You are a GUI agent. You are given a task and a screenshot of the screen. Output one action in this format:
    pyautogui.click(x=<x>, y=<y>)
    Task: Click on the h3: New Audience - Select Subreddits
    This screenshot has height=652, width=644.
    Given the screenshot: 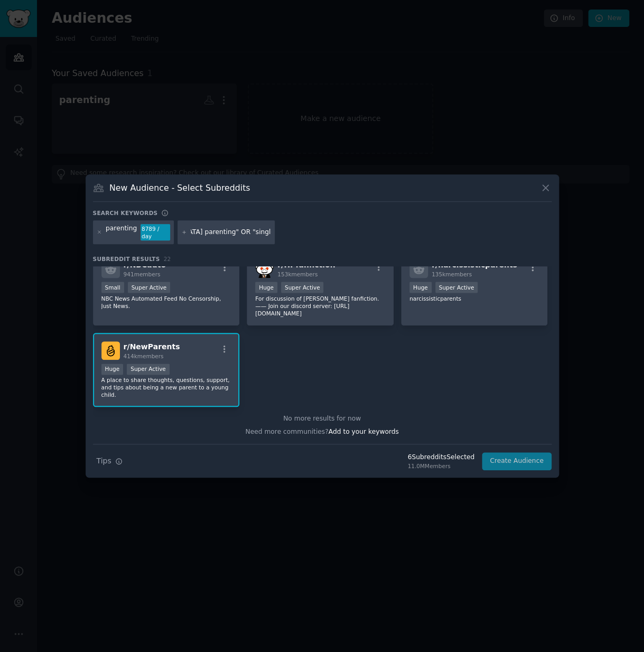 What is the action you would take?
    pyautogui.click(x=180, y=188)
    